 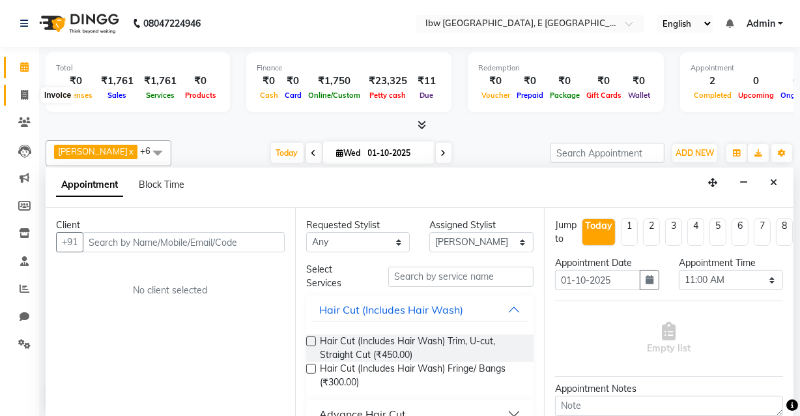 What do you see at coordinates (530, 95) in the screenshot?
I see `span: Prepaid` at bounding box center [530, 95].